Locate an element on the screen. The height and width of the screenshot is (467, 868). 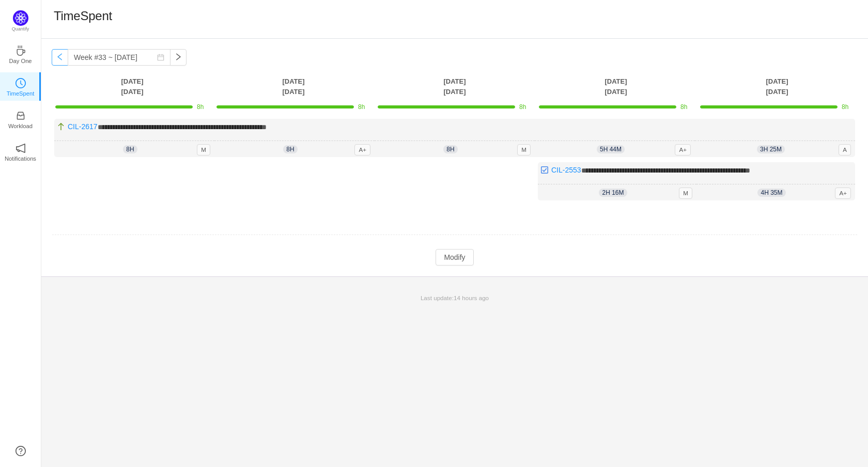
button: Modify is located at coordinates (454, 258).